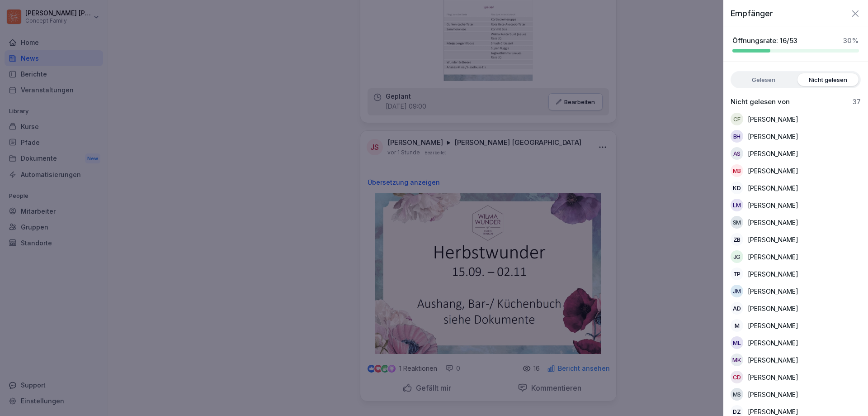 This screenshot has width=868, height=416. What do you see at coordinates (737, 308) in the screenshot?
I see `div: AD` at bounding box center [737, 308].